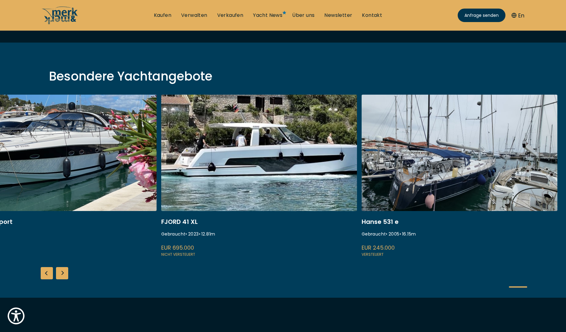 This screenshot has width=566, height=332. Describe the element at coordinates (268, 15) in the screenshot. I see `a: Yacht News` at that location.